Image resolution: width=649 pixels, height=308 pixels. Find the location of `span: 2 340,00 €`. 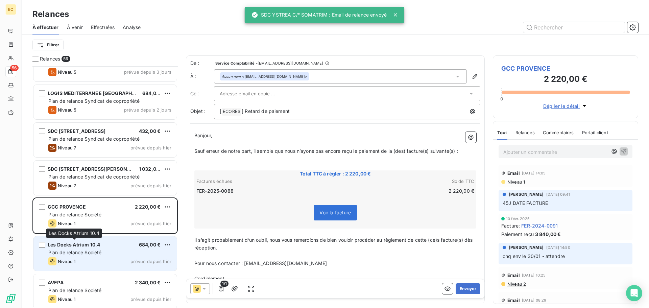

span: 2 340,00 € is located at coordinates (148, 282).